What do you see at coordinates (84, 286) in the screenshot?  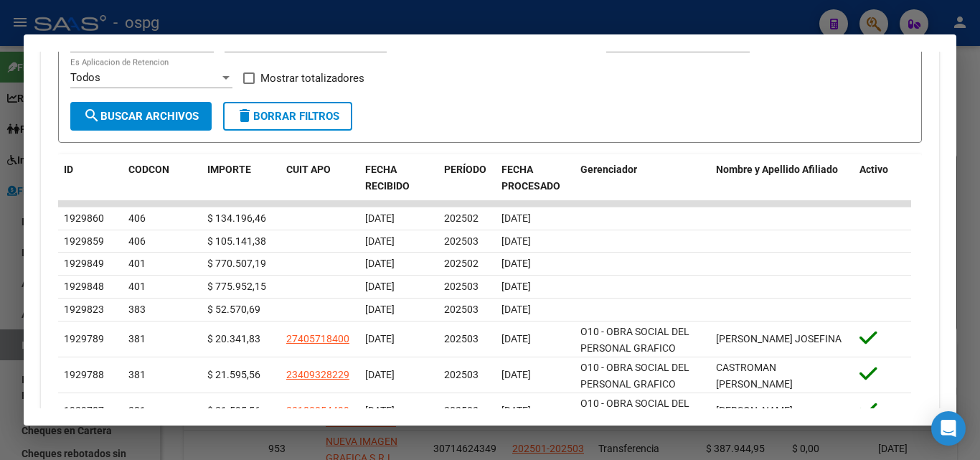 I see `span: 1929848` at bounding box center [84, 286].